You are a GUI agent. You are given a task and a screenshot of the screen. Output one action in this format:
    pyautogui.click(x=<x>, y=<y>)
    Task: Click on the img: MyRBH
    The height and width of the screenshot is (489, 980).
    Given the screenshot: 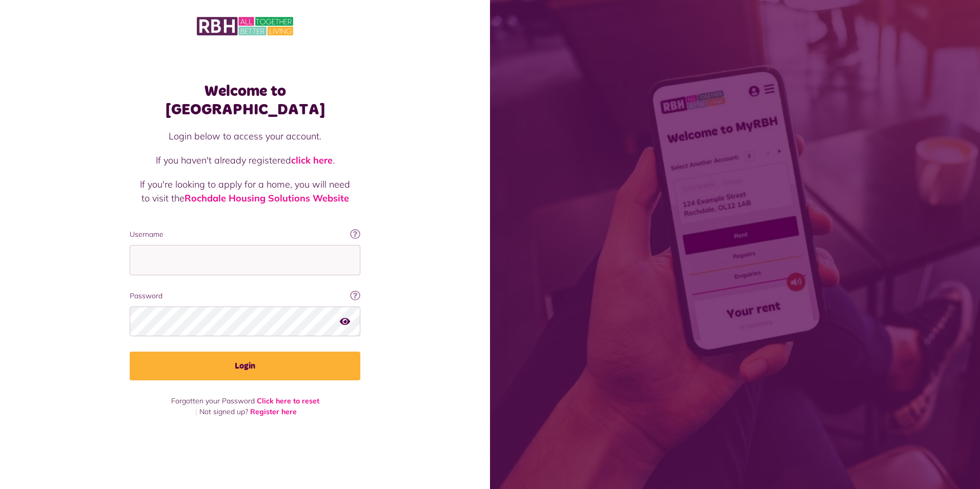 What is the action you would take?
    pyautogui.click(x=245, y=26)
    